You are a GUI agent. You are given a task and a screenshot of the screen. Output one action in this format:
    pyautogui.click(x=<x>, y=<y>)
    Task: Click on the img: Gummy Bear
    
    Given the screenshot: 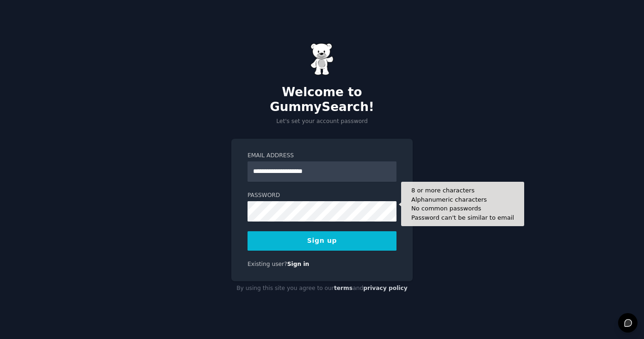 What is the action you would take?
    pyautogui.click(x=322, y=59)
    